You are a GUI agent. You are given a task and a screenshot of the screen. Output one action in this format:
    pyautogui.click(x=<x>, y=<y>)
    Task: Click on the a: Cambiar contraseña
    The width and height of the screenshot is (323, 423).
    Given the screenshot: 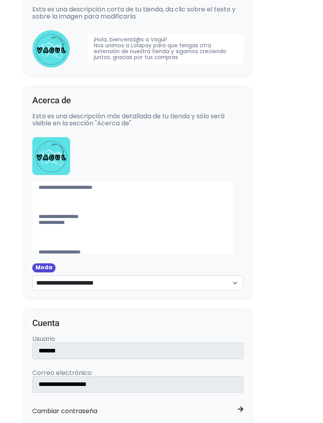 What is the action you would take?
    pyautogui.click(x=138, y=411)
    